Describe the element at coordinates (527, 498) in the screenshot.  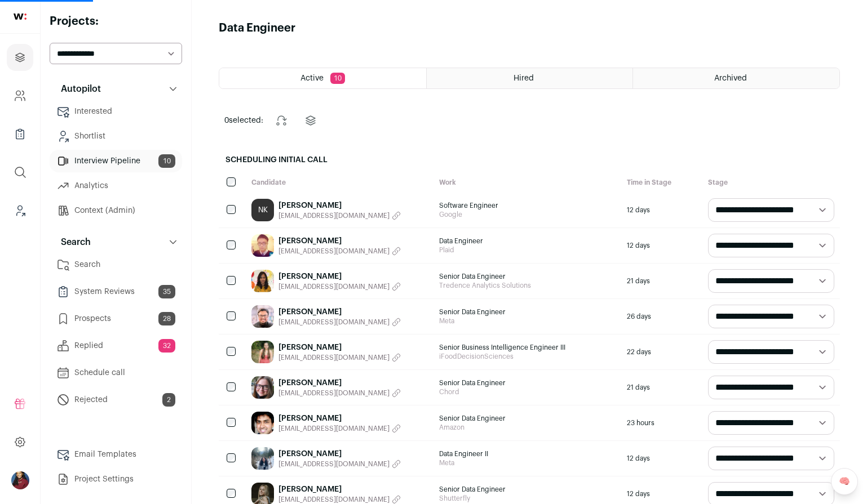
I see `span: Shutterfly` at that location.